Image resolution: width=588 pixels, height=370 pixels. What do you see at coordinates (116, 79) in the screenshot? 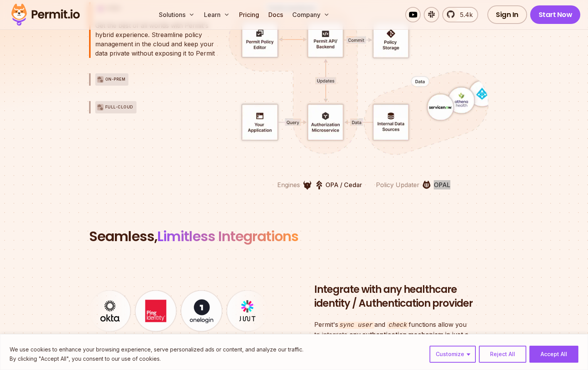
I see `p: On-Prem` at bounding box center [116, 79].